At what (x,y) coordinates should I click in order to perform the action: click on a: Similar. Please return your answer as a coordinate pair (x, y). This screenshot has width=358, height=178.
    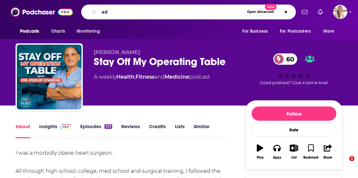
    Looking at the image, I should click on (202, 131).